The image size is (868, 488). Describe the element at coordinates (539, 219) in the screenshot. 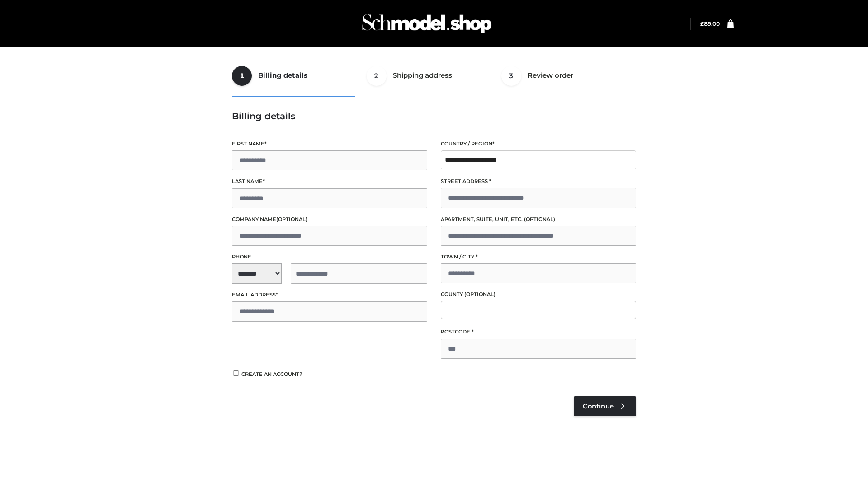

I see `label: Apartment, suite, unit, etc.` at that location.